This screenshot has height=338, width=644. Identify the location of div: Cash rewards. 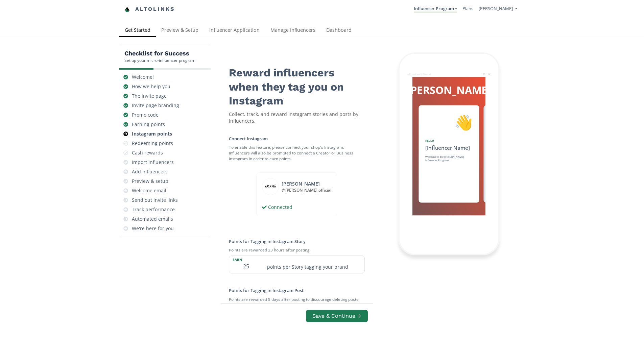
(147, 153).